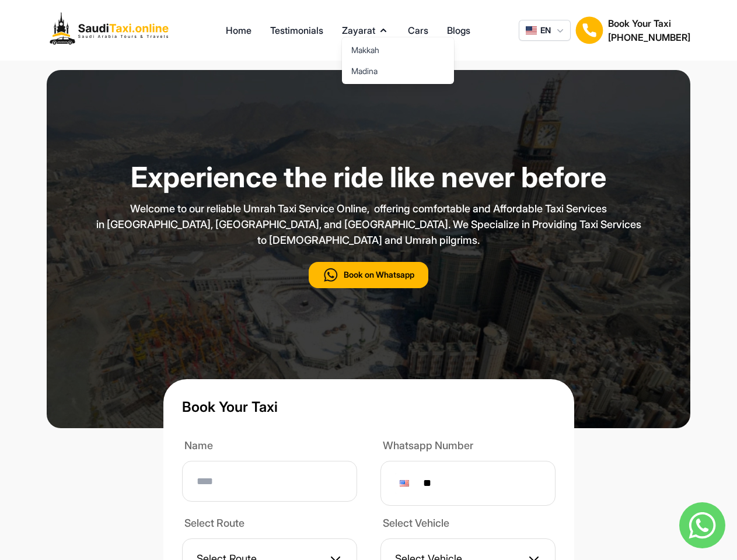  Describe the element at coordinates (458, 31) in the screenshot. I see `a: Blogs` at that location.